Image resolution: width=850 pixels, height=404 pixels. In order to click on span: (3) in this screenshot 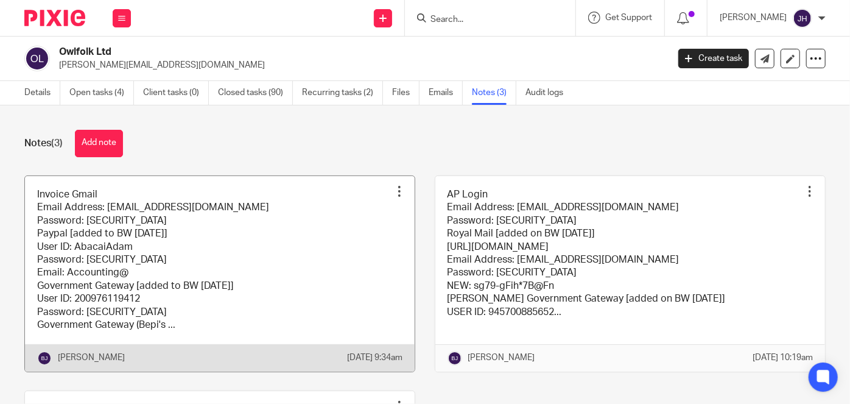, I will do `click(57, 143)`.